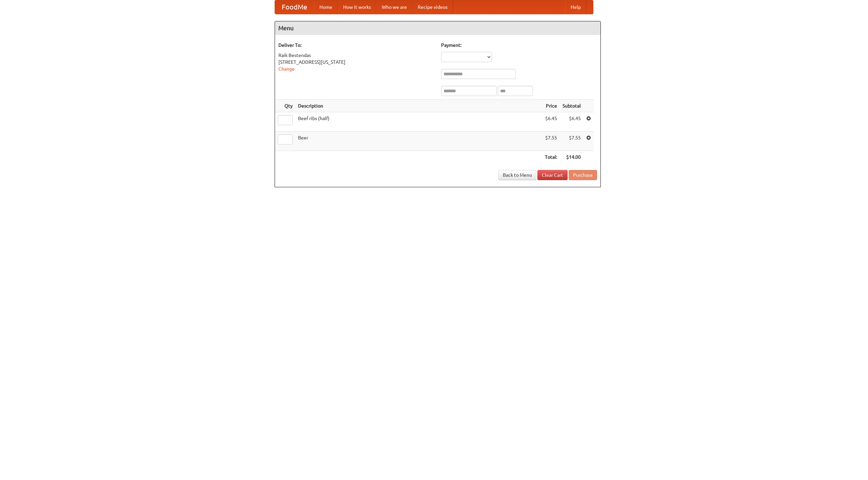 The width and height of the screenshot is (868, 480). Describe the element at coordinates (432, 7) in the screenshot. I see `a: Recipe videos` at that location.